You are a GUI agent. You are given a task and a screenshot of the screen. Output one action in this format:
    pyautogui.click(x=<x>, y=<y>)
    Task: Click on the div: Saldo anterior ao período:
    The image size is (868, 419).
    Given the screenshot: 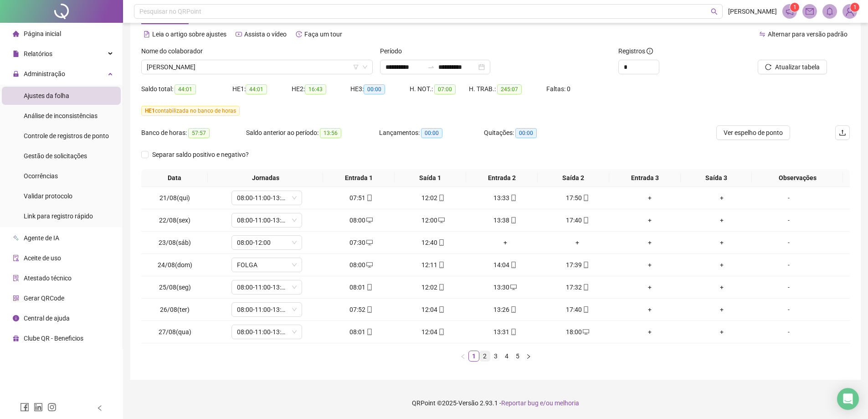 What is the action you would take?
    pyautogui.click(x=312, y=133)
    